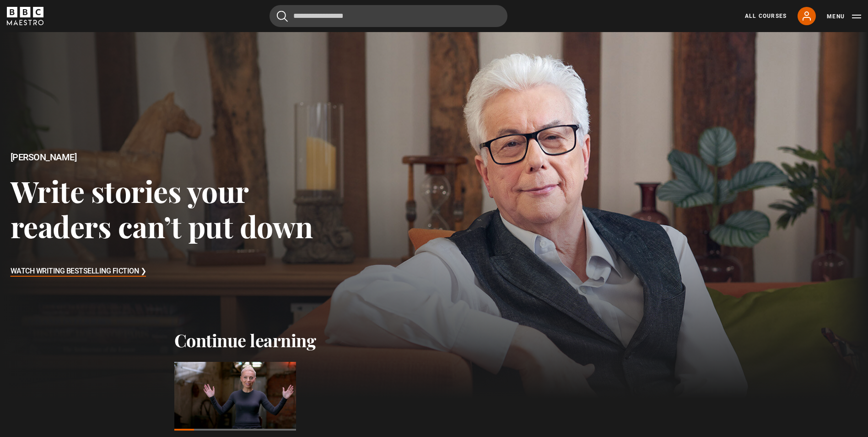 This screenshot has width=868, height=437. What do you see at coordinates (283, 16) in the screenshot?
I see `button: Submit the search query` at bounding box center [283, 16].